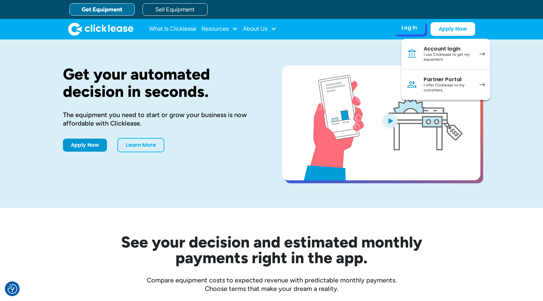 This screenshot has width=543, height=301. What do you see at coordinates (12, 289) in the screenshot?
I see `button: Consent Preferences` at bounding box center [12, 289].